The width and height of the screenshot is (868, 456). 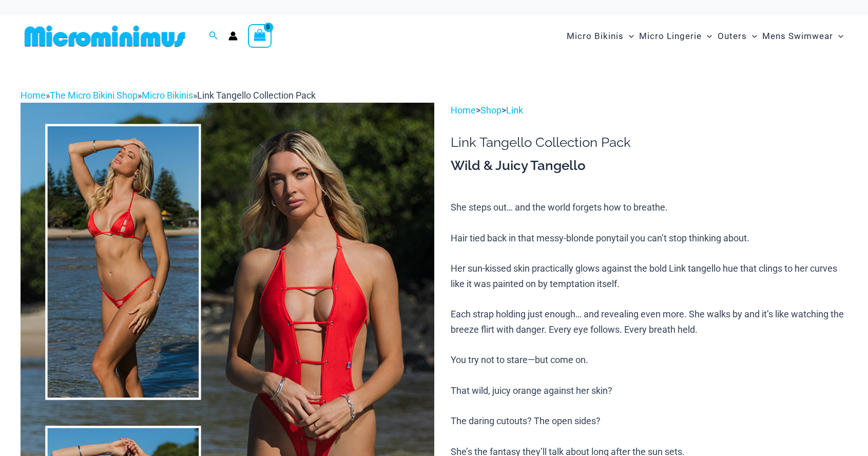 What do you see at coordinates (649, 142) in the screenshot?
I see `h1: Link Tangello Collection Pack` at bounding box center [649, 142].